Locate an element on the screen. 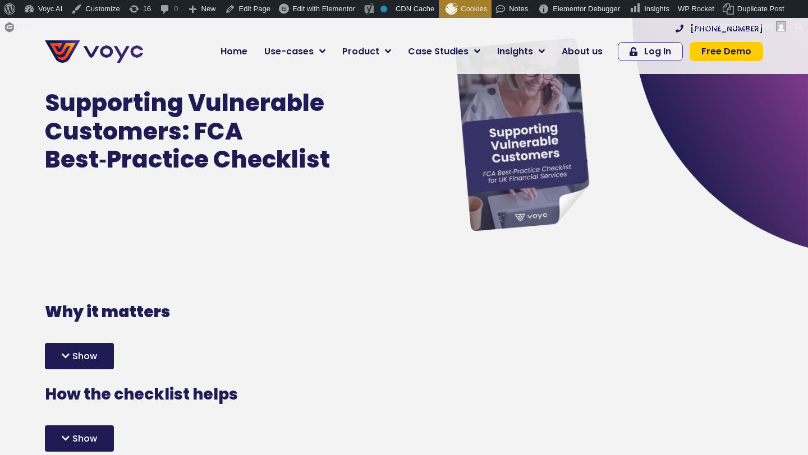 The width and height of the screenshot is (808, 455). span: Product is located at coordinates (361, 52).